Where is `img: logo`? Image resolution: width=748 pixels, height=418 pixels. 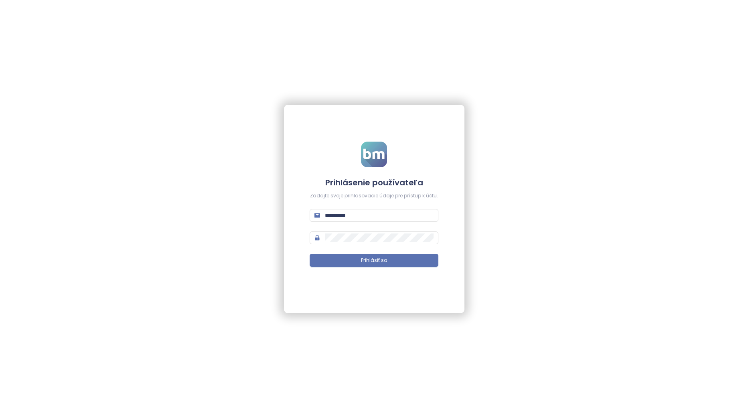
img: logo is located at coordinates (374, 154).